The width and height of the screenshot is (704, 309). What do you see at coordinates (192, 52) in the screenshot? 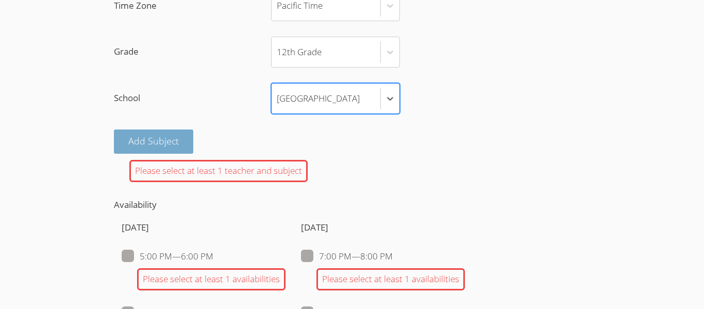
I see `span: Grade` at bounding box center [192, 52].